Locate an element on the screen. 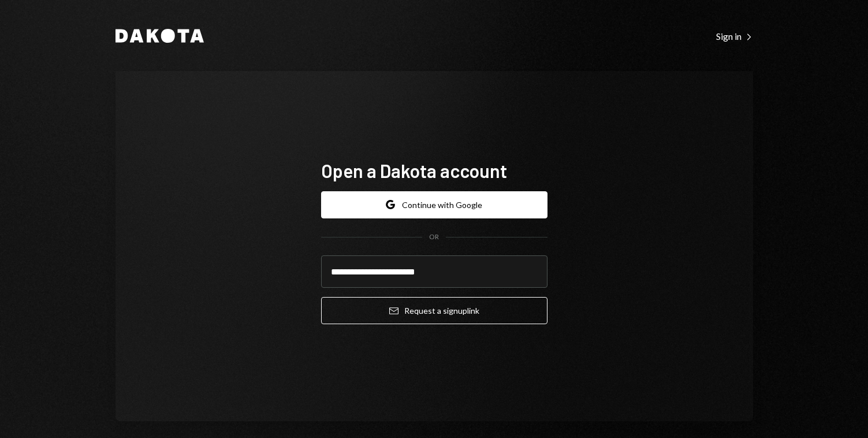  a: Sign in is located at coordinates (735, 36).